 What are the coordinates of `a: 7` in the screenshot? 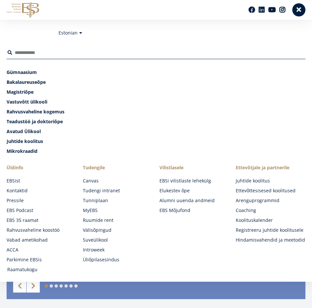 It's located at (76, 286).